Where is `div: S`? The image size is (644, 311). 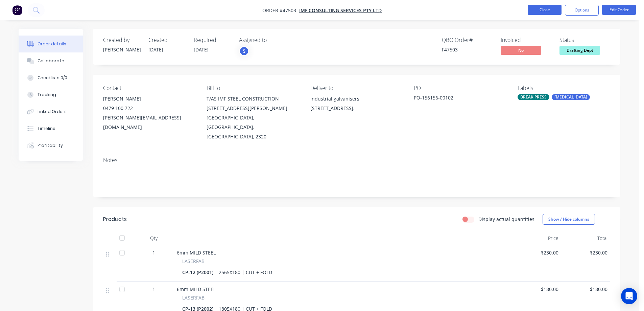 div: S is located at coordinates (244, 51).